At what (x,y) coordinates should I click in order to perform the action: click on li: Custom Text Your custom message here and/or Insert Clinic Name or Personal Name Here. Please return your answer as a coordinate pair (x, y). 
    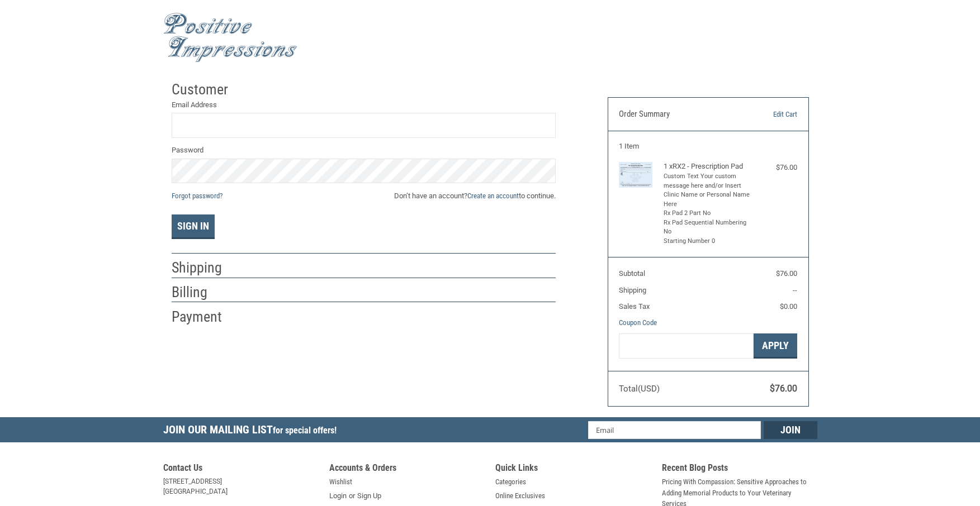
    Looking at the image, I should click on (707, 191).